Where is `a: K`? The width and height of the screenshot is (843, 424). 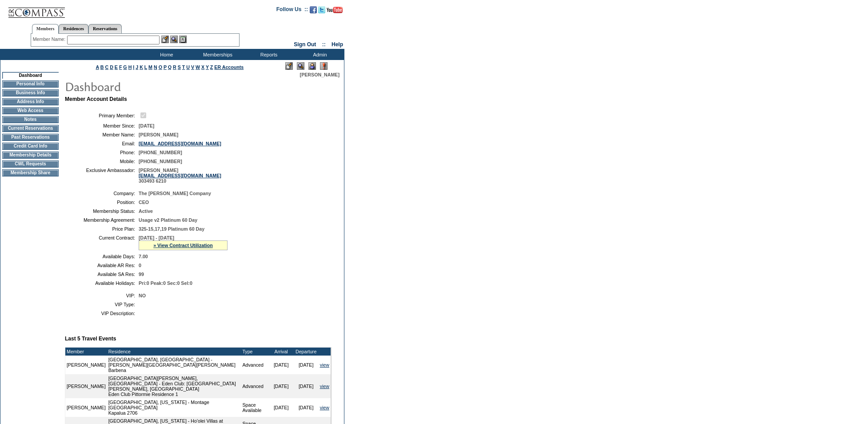
a: K is located at coordinates (141, 67).